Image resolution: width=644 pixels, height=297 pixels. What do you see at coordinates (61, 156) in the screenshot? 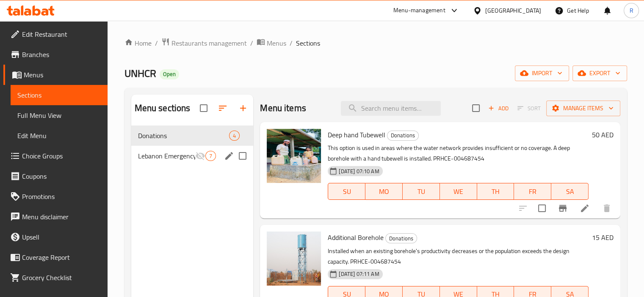
I see `span: Choice Groups` at bounding box center [61, 156].